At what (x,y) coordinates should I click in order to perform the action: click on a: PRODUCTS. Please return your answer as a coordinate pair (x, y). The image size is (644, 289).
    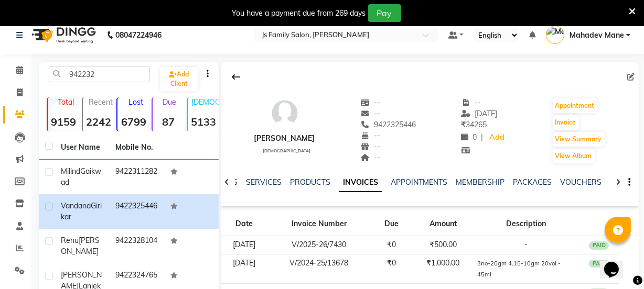
    Looking at the image, I should click on (310, 182).